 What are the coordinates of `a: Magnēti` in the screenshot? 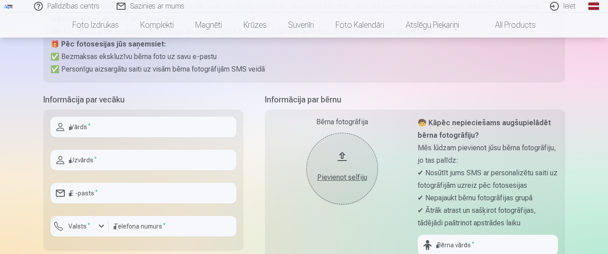 It's located at (209, 25).